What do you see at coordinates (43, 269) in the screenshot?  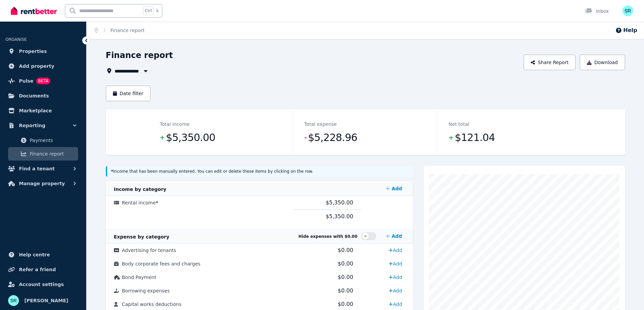 I see `a: Refer a friend` at bounding box center [43, 269].